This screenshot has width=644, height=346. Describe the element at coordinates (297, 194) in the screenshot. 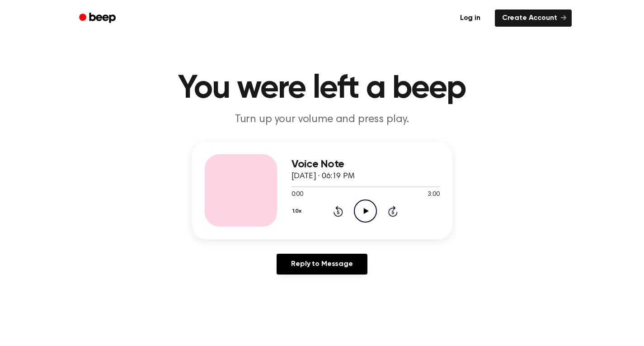

I see `span: 0:00` at that location.